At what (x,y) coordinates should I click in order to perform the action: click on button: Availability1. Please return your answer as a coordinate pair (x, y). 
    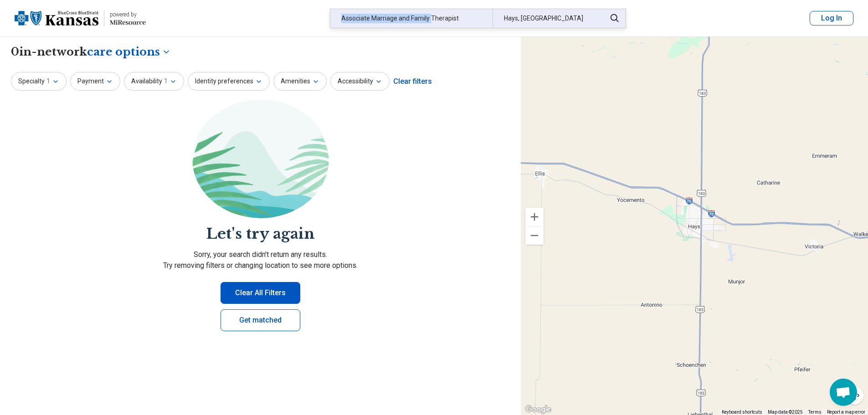
    Looking at the image, I should click on (154, 81).